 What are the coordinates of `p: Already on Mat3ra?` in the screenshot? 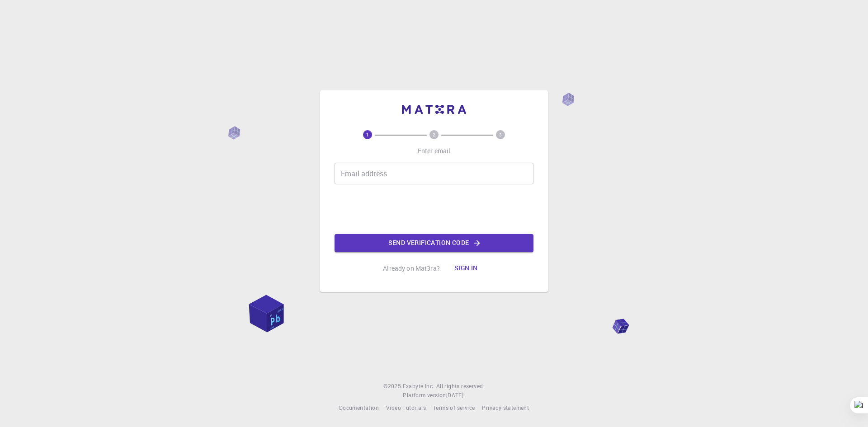 It's located at (411, 268).